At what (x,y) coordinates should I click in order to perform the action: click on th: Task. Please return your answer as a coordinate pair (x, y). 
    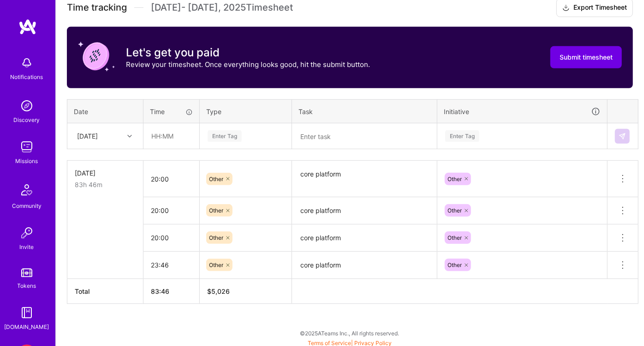
    Looking at the image, I should click on (365, 111).